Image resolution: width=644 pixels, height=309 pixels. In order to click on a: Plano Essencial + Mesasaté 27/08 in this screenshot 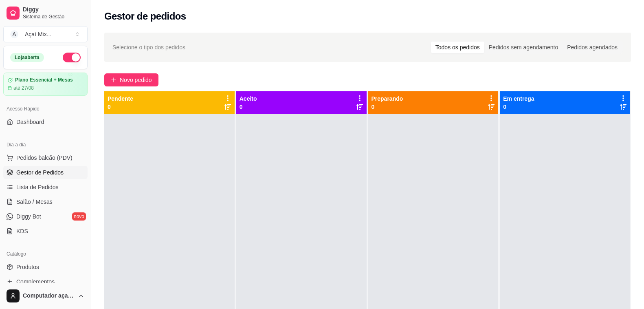, I will do `click(45, 84)`.